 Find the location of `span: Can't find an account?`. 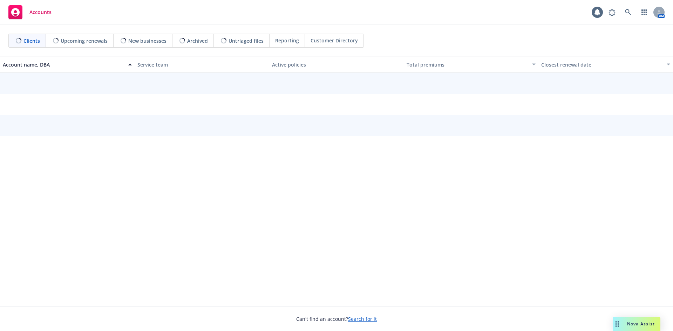

span: Can't find an account? is located at coordinates (337, 319).